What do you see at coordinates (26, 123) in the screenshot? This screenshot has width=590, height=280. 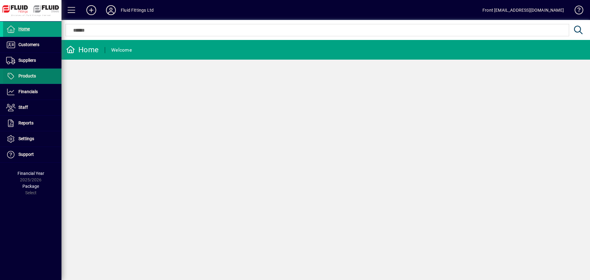 I see `span: Reports` at bounding box center [26, 123].